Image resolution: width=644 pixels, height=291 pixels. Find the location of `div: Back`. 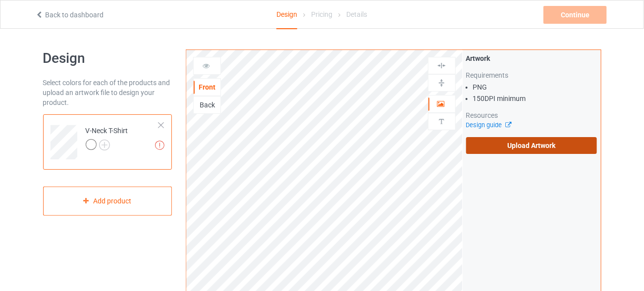

div: Back is located at coordinates (207, 105).